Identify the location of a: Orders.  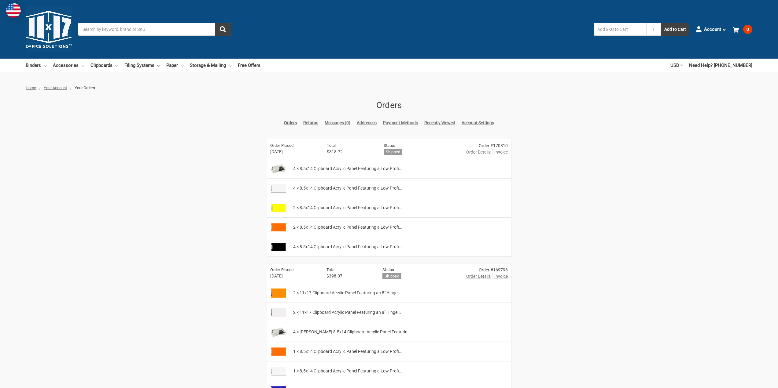
(290, 123).